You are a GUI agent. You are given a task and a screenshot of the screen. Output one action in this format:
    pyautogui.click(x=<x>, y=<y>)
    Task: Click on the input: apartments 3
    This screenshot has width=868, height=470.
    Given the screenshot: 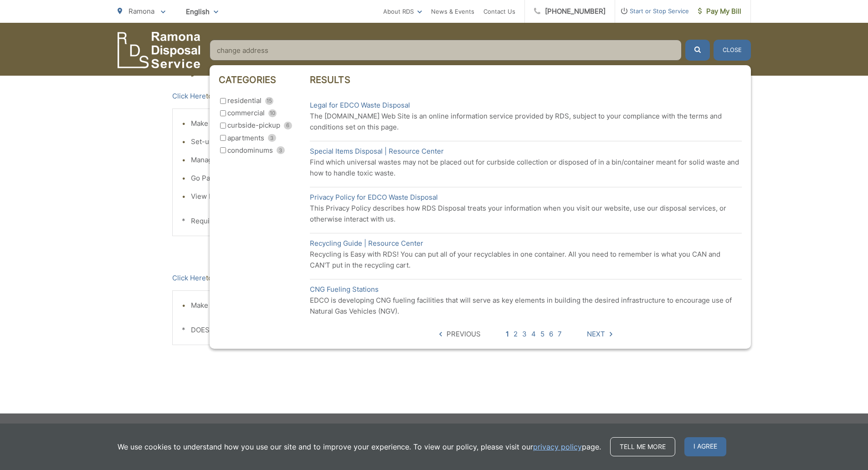 What is the action you would take?
    pyautogui.click(x=223, y=138)
    